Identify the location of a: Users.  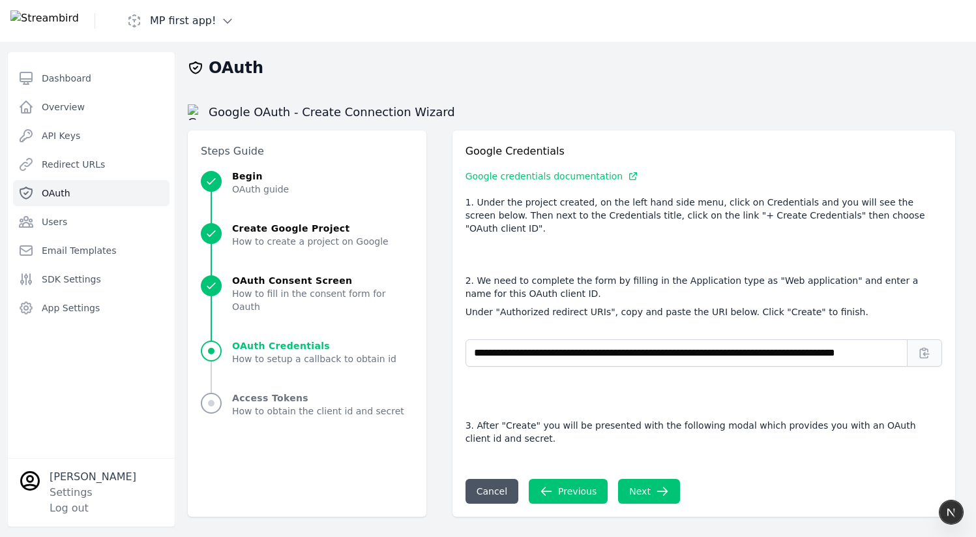
(91, 222).